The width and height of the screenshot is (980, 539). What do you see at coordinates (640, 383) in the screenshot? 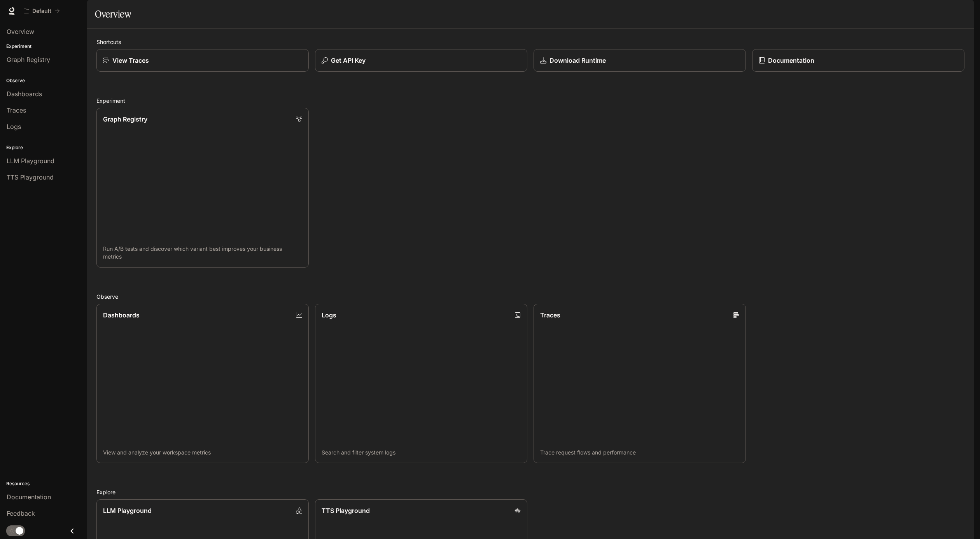
I see `a: TracesTrace request flows and performance` at bounding box center [640, 383].